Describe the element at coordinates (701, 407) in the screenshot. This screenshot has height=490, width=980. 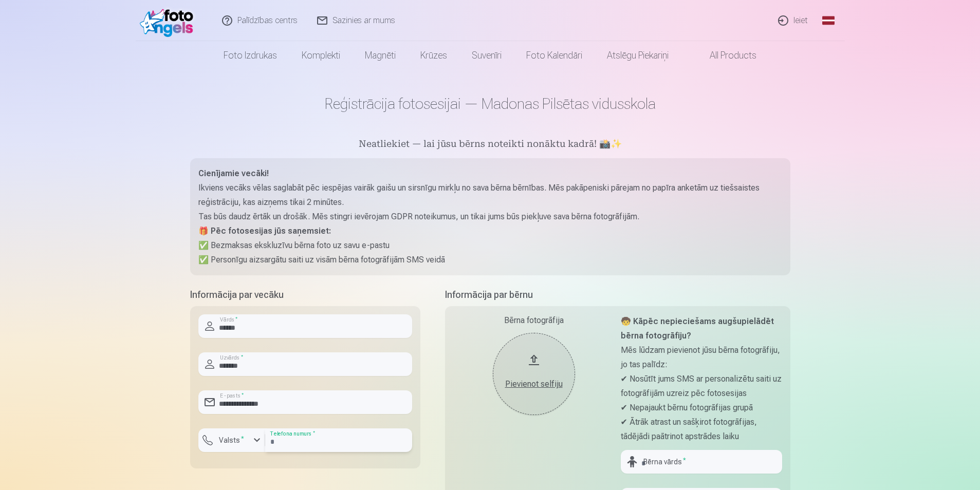
I see `p: ✔ Nepajaukt bērnu fotogrāfijas grupā` at that location.